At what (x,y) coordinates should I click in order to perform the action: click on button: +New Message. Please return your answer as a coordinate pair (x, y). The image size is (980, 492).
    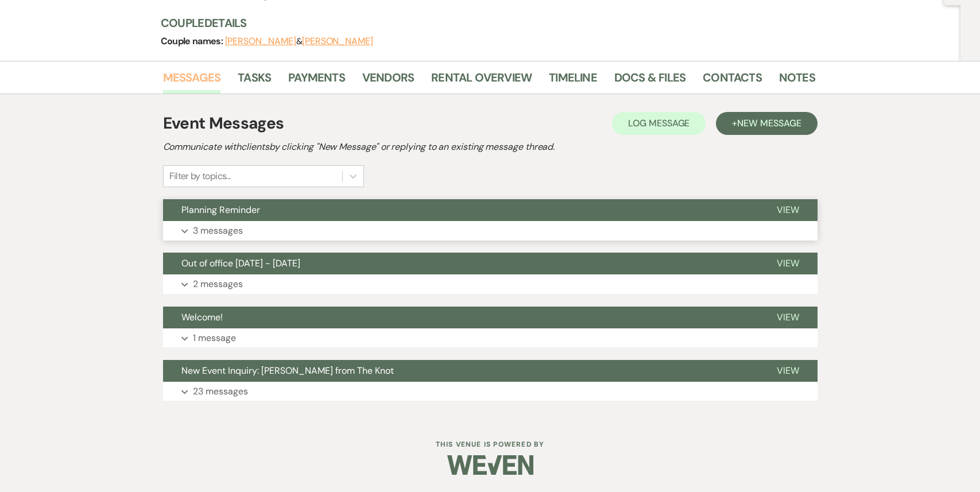
    Looking at the image, I should click on (767, 124).